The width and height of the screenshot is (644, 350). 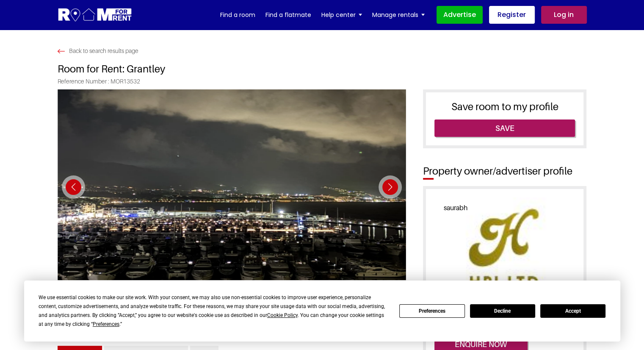 What do you see at coordinates (505, 128) in the screenshot?
I see `a: Save` at bounding box center [505, 128].